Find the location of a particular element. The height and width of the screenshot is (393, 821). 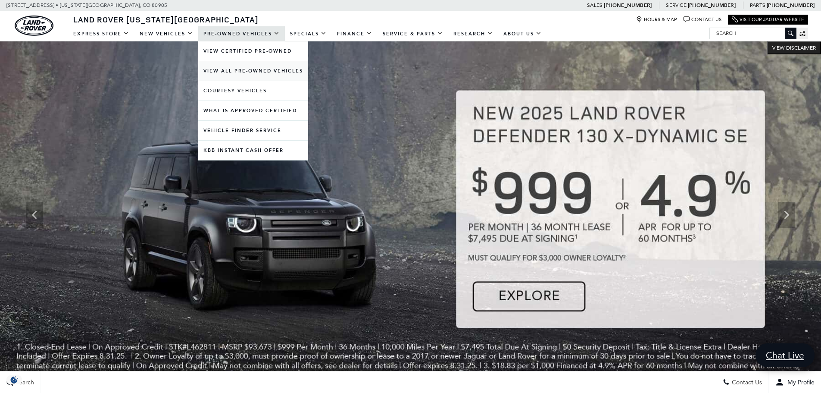

div: Next is located at coordinates (786, 215).